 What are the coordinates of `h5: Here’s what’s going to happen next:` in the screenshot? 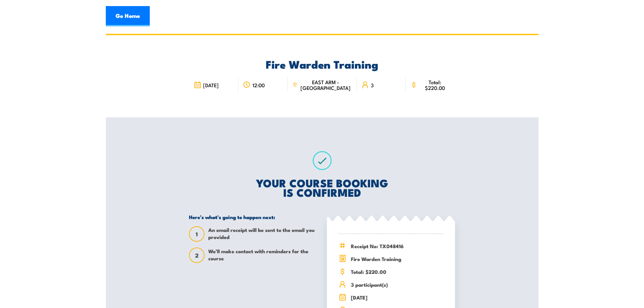 It's located at (253, 217).